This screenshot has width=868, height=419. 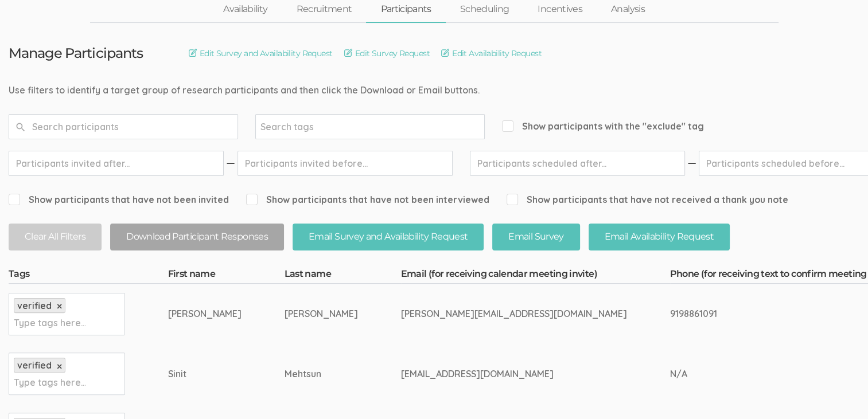 I want to click on button: Email Survey and Availability Request, so click(x=388, y=236).